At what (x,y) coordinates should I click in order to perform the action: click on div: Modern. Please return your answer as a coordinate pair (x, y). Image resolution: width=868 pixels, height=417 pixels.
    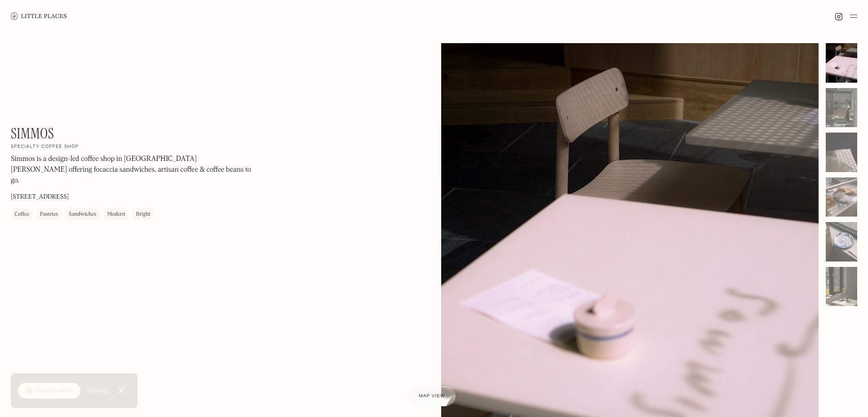
    Looking at the image, I should click on (116, 214).